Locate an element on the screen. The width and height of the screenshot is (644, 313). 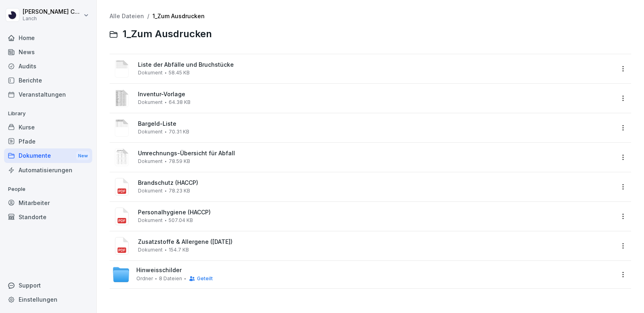
span: 78.23 KB is located at coordinates (180, 191).